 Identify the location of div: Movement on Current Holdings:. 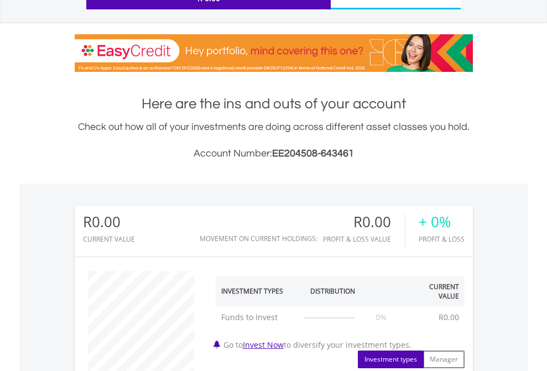
(258, 239).